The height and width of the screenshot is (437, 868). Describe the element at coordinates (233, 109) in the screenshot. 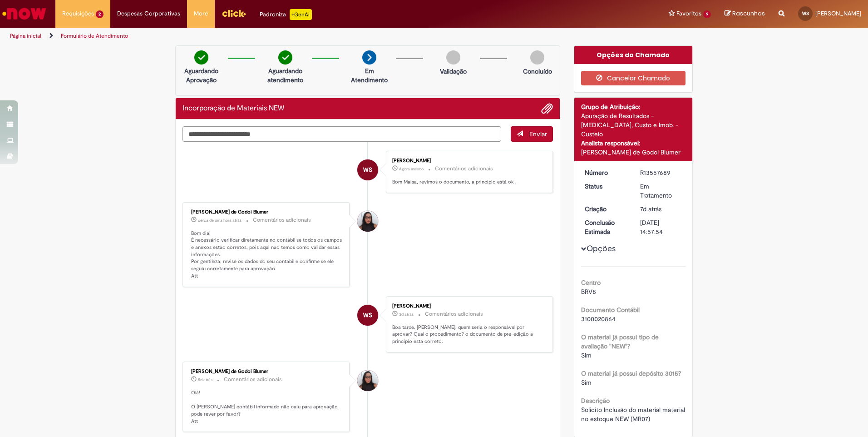

I see `h2: Incorporação de Materiais NEW Histórico de tíquete` at that location.